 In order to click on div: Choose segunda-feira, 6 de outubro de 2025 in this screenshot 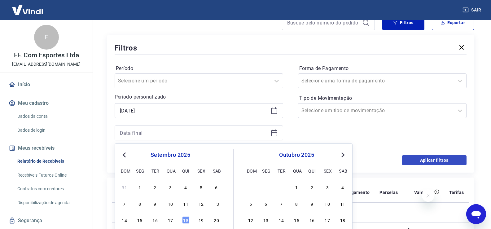, I will do `click(266, 204)`.